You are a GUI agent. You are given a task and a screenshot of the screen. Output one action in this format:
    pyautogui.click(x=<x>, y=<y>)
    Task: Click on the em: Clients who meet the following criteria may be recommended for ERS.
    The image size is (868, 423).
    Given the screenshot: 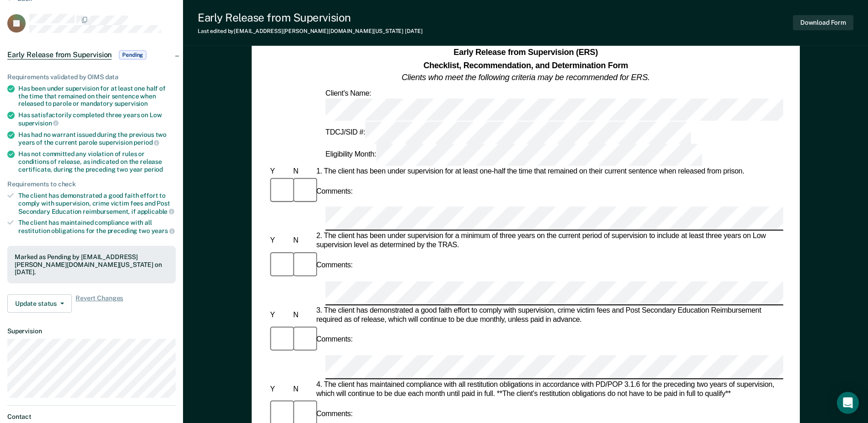 What is the action you would take?
    pyautogui.click(x=526, y=77)
    